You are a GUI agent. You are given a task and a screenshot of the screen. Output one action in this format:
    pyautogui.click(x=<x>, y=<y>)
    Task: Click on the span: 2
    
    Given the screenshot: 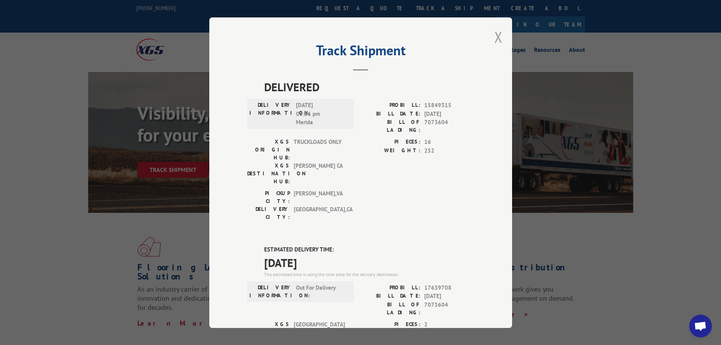 What is the action you would take?
    pyautogui.click(x=449, y=324)
    